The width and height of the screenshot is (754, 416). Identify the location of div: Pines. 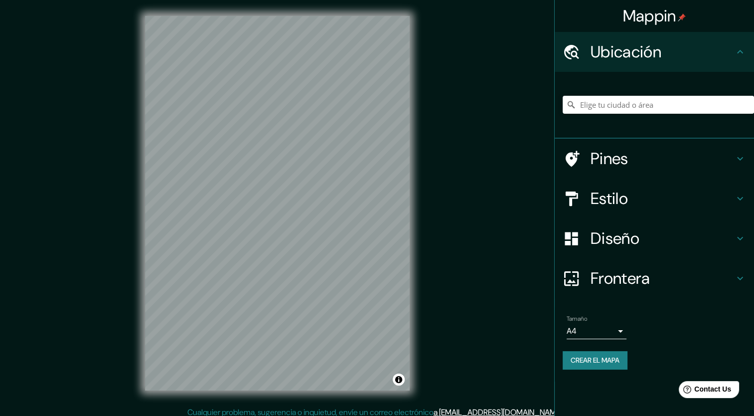
(655, 159).